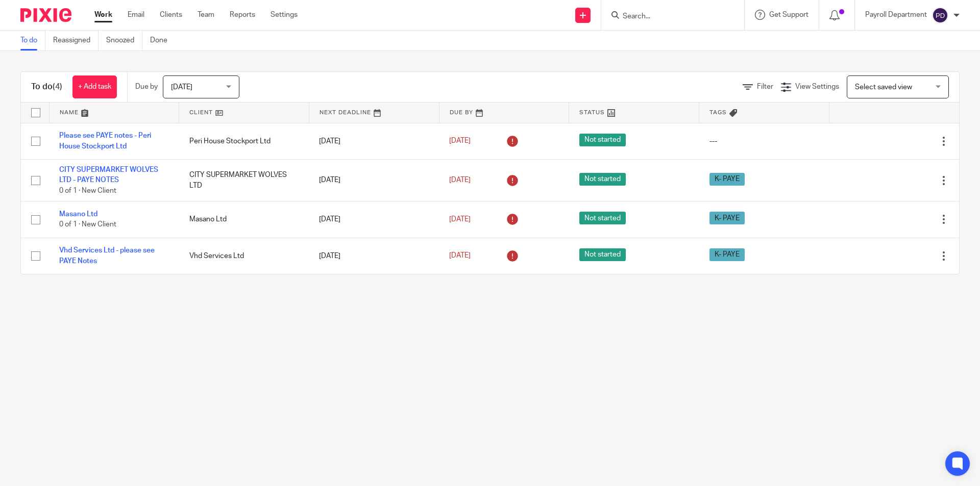 This screenshot has height=486, width=980. What do you see at coordinates (146, 87) in the screenshot?
I see `p: Due by` at bounding box center [146, 87].